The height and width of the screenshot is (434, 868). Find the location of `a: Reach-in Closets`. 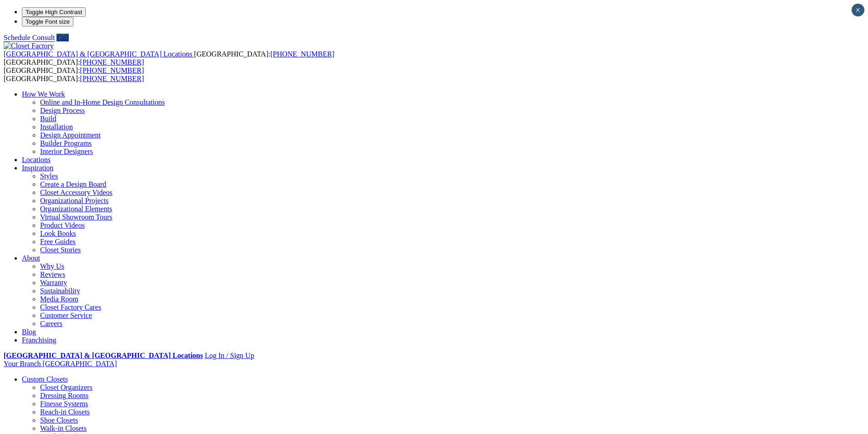

a: Reach-in Closets is located at coordinates (65, 411).